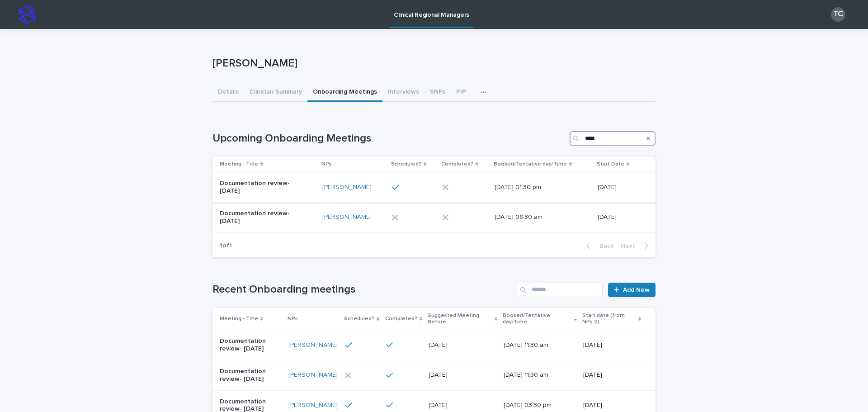 This screenshot has height=412, width=868. Describe the element at coordinates (839, 14) in the screenshot. I see `div: TC` at that location.